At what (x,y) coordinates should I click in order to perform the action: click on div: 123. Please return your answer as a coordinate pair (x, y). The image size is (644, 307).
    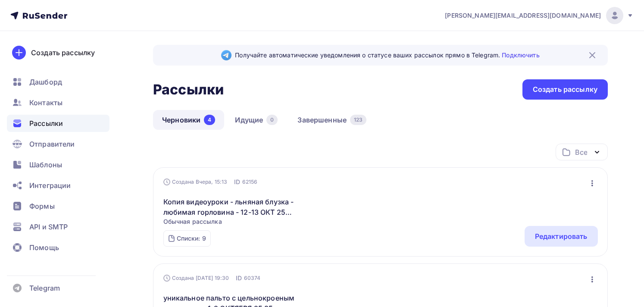
    Looking at the image, I should click on (358, 120).